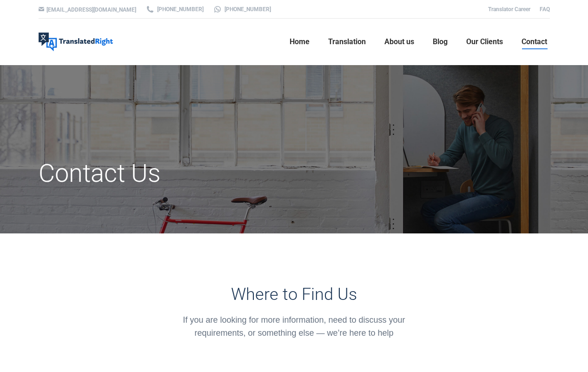 The height and width of the screenshot is (372, 588). Describe the element at coordinates (484, 42) in the screenshot. I see `span: Our Clients` at that location.